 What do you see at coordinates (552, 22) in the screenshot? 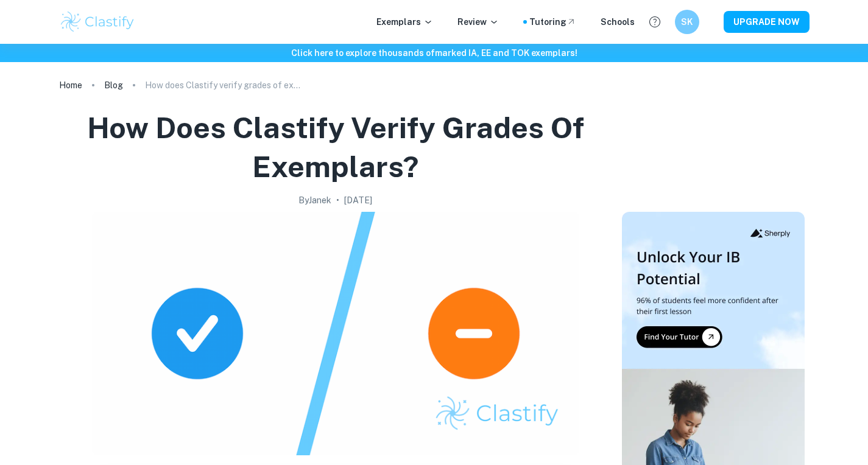
I see `a: Tutoring` at bounding box center [552, 22].